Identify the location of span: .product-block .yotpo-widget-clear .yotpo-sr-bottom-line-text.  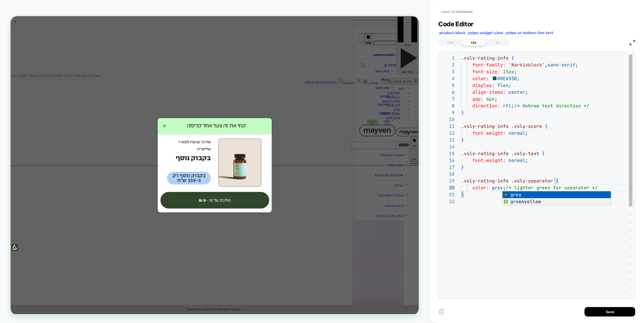
(496, 33).